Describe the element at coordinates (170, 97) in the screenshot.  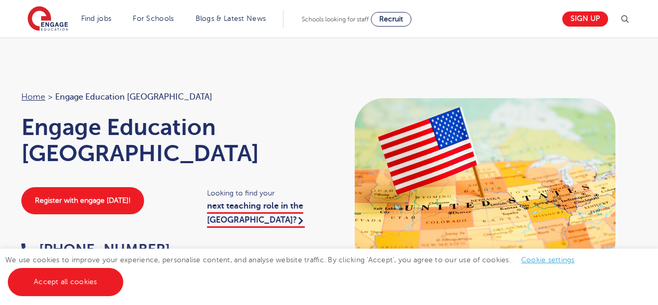
I see `nav: breadcrumb` at that location.